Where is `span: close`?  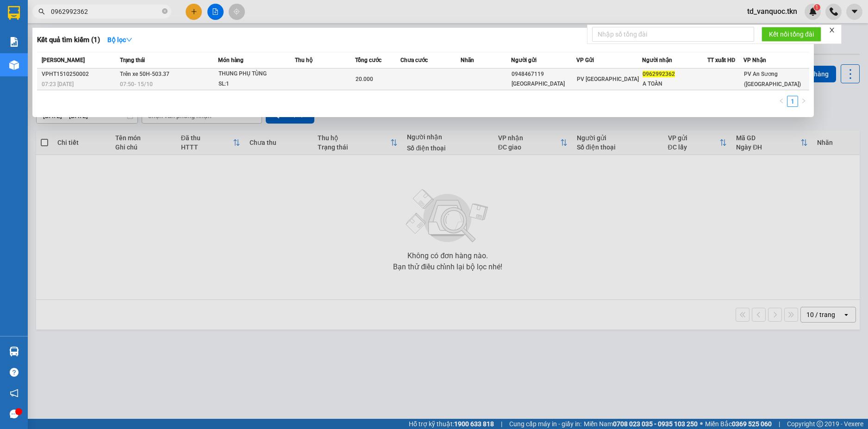 span: close is located at coordinates (831, 30).